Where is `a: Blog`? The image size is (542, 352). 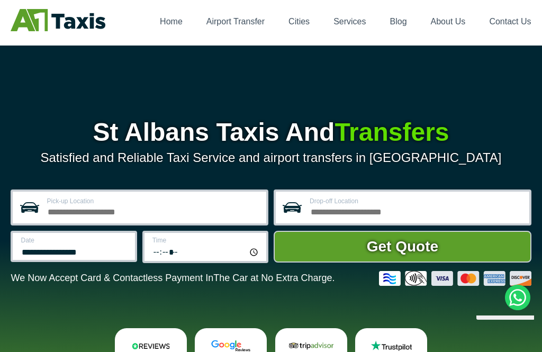 a: Blog is located at coordinates (399, 21).